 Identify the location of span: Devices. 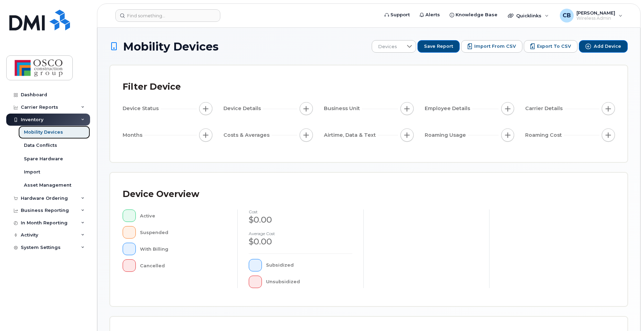
(387, 47).